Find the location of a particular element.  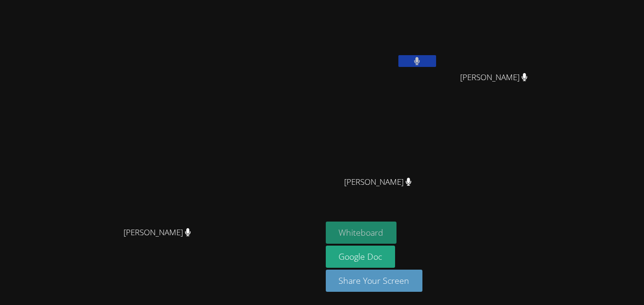

button: Whiteboard is located at coordinates (361, 233).